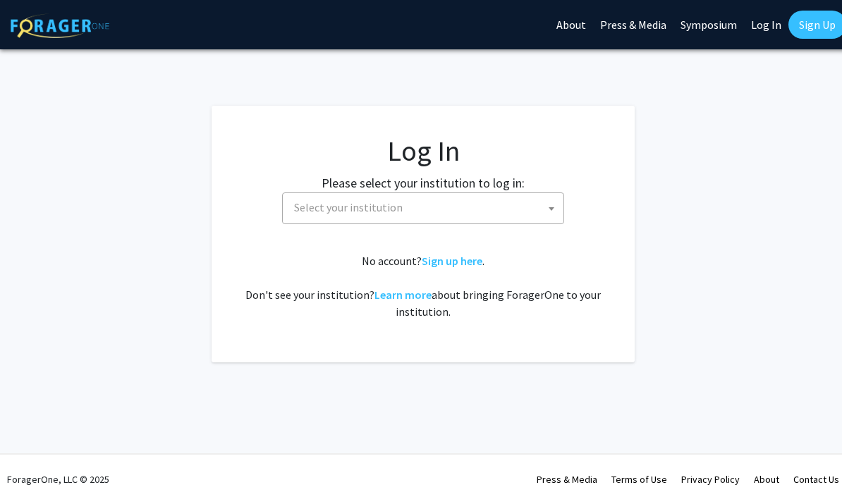  What do you see at coordinates (452, 261) in the screenshot?
I see `a: Sign up here` at bounding box center [452, 261].